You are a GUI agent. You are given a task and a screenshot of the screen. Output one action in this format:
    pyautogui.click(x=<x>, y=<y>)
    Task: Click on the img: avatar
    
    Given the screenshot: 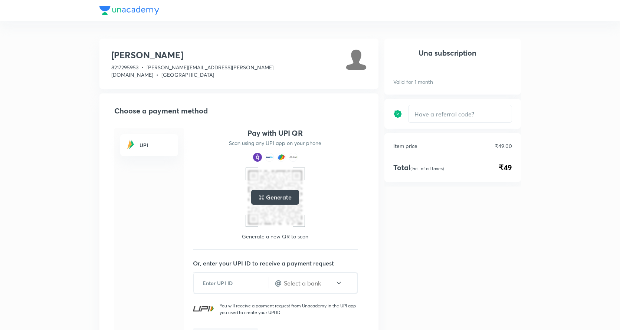 What is the action you would take?
    pyautogui.click(x=404, y=61)
    